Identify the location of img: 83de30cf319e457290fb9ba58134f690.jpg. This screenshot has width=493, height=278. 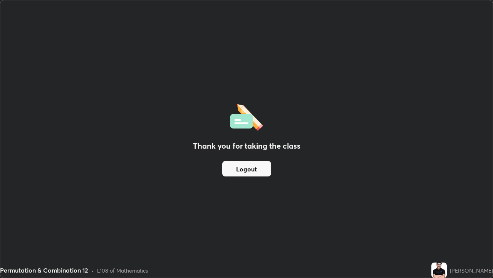
(439, 270).